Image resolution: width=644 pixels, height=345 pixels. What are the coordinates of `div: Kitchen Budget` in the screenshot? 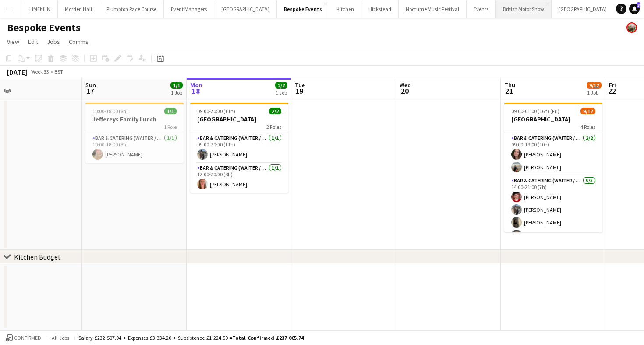 It's located at (38, 257).